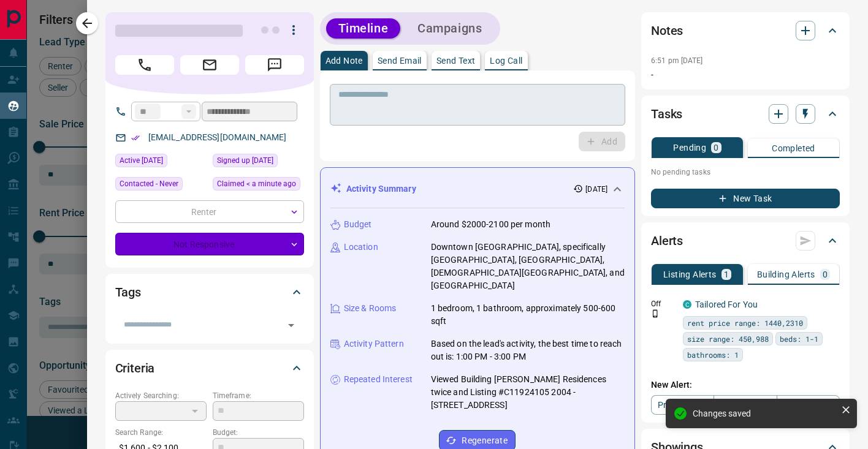 The width and height of the screenshot is (868, 449). What do you see at coordinates (690, 147) in the screenshot?
I see `p: Pending` at bounding box center [690, 147].